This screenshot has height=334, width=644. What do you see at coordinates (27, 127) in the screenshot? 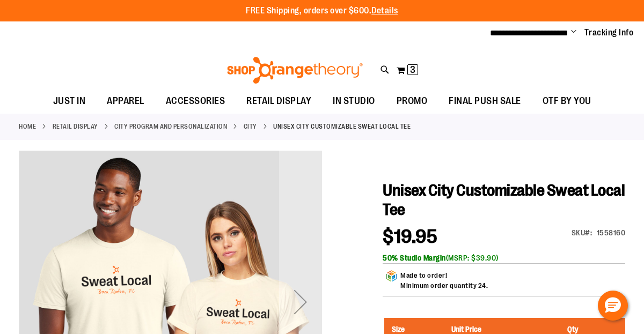
I see `a: Home` at bounding box center [27, 127].